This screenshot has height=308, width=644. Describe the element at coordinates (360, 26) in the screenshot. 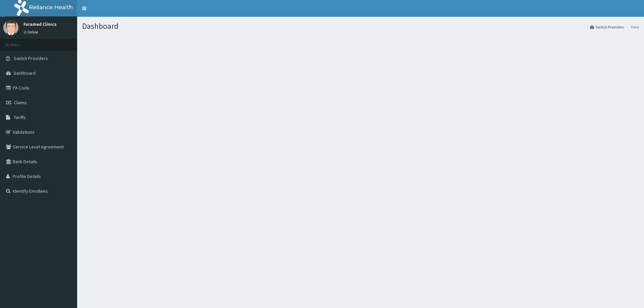

I see `h1: Dashboard` at that location.